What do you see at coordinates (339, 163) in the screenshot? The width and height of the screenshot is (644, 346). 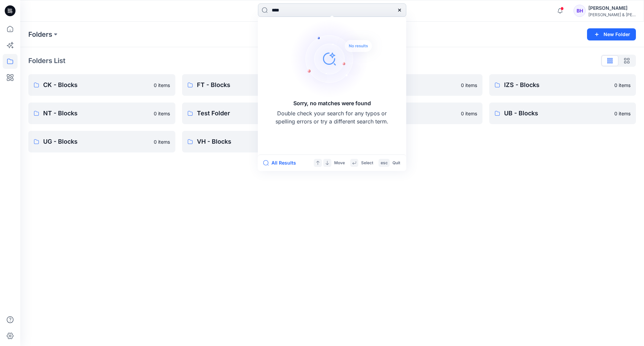 I see `p: Move` at bounding box center [339, 163].